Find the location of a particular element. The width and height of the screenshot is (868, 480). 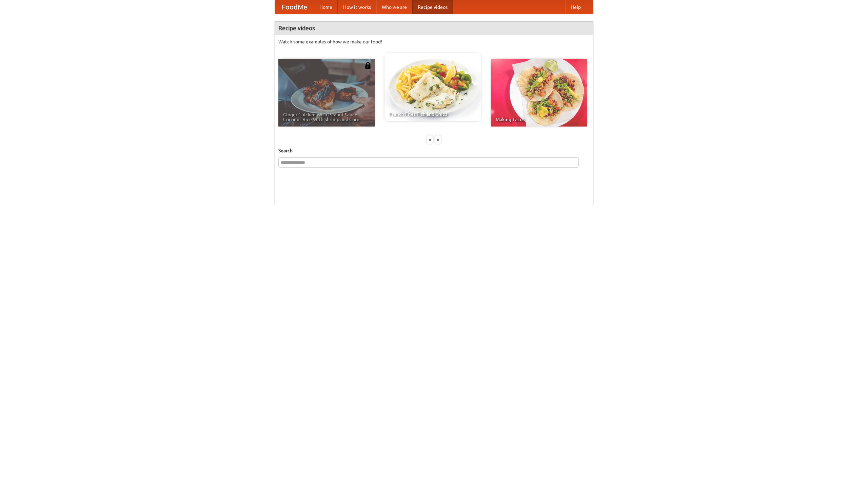

a: FoodMe is located at coordinates (295, 7).